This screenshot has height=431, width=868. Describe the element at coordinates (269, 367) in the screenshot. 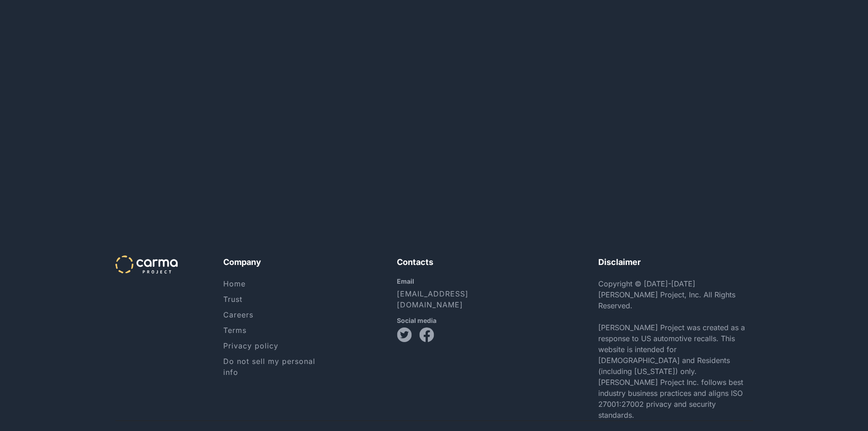

I see `a: Do not sell my personal info` at that location.